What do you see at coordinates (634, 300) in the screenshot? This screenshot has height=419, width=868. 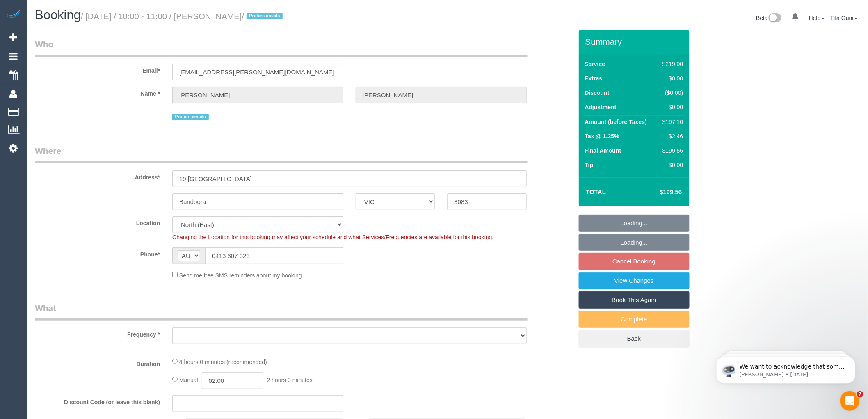 I see `a: Book This Again` at bounding box center [634, 300].